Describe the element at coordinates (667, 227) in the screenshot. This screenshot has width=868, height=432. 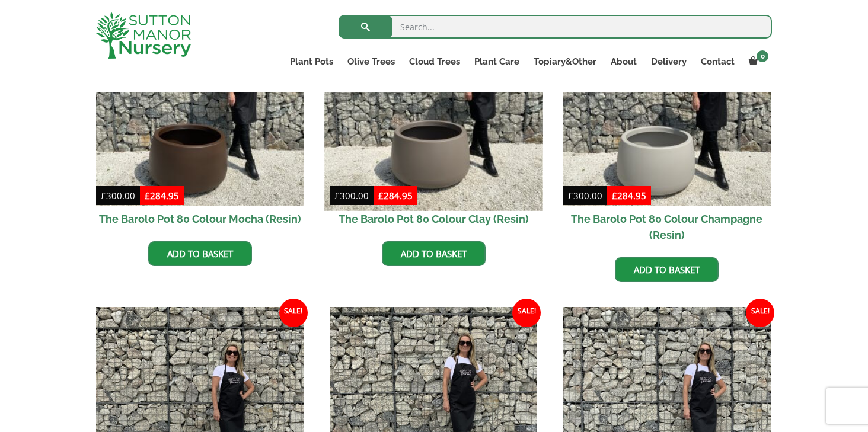
I see `h2: The Barolo Pot 80 Colour Champagne (Resin)` at that location.